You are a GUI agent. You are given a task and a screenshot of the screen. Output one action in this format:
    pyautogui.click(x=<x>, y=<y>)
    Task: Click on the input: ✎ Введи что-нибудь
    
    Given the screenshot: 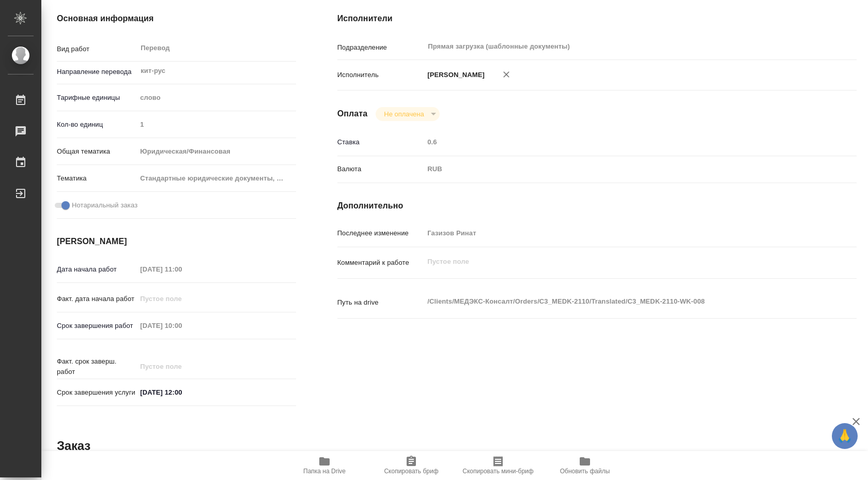 What is the action you would take?
    pyautogui.click(x=181, y=392)
    